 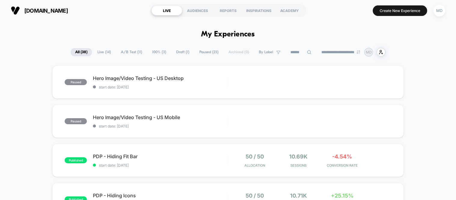 I want to click on div: MD, so click(x=440, y=11).